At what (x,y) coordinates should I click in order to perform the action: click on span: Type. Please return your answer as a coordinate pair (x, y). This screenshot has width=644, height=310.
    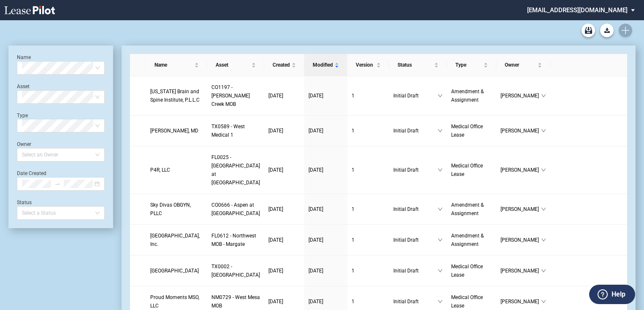
    Looking at the image, I should click on (468, 65).